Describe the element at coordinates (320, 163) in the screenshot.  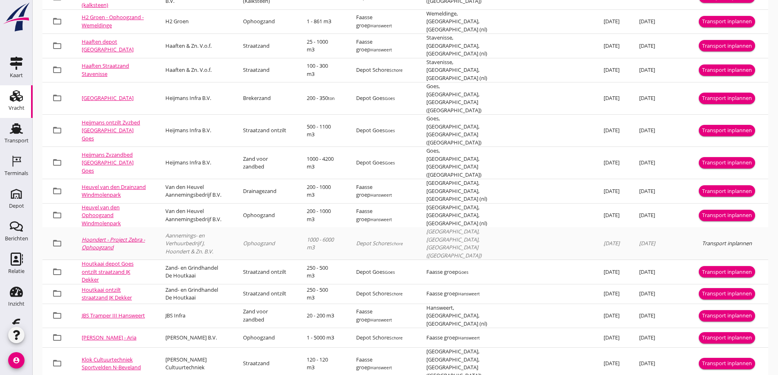
I see `span: 1000 - 4200 m3` at that location.